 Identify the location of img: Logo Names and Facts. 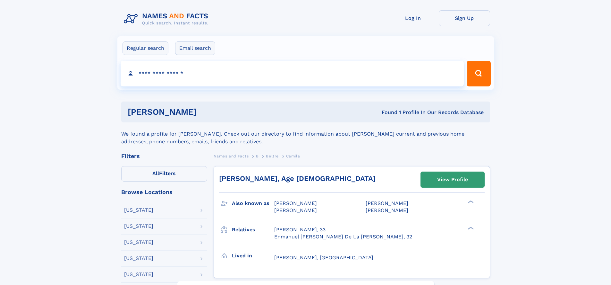
(168, 19).